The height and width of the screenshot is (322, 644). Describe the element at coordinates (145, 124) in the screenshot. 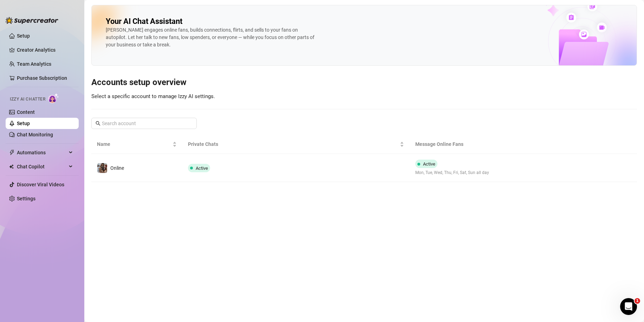

I see `input: Search account` at that location.